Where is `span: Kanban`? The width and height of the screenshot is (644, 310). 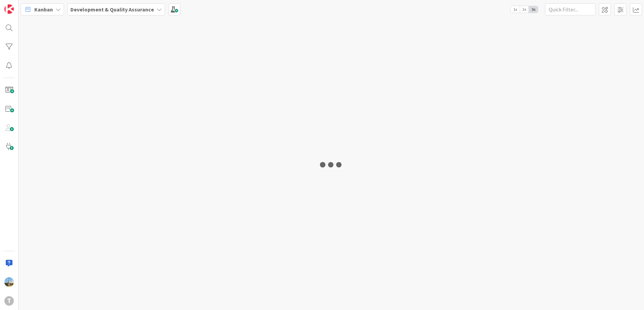
span: Kanban is located at coordinates (43, 10).